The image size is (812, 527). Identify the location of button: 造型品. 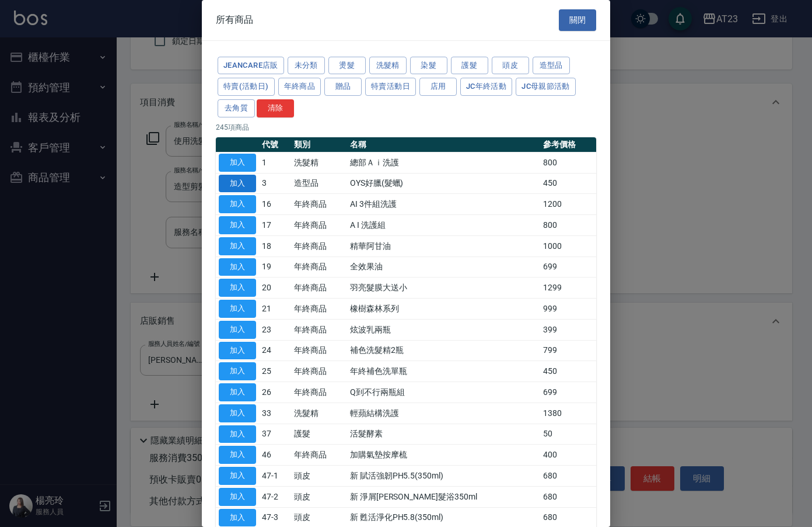
(552, 65).